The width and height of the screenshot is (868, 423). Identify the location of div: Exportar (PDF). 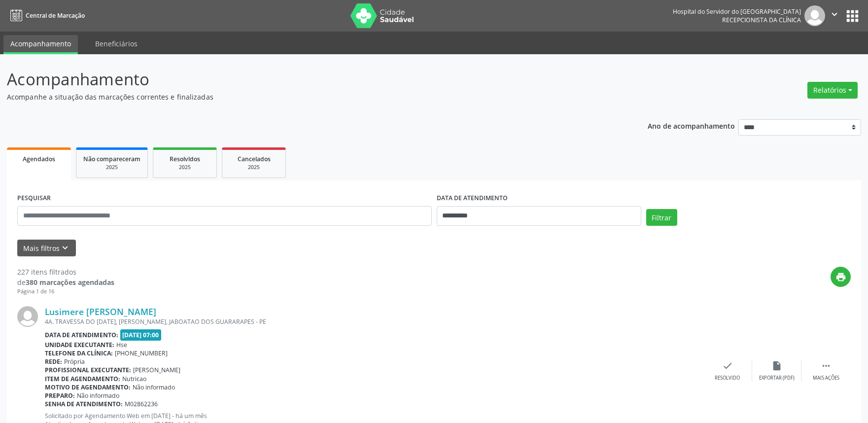
(777, 378).